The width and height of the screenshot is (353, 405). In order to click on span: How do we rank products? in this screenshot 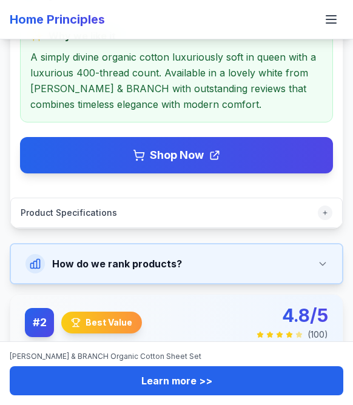, I will do `click(117, 264)`.